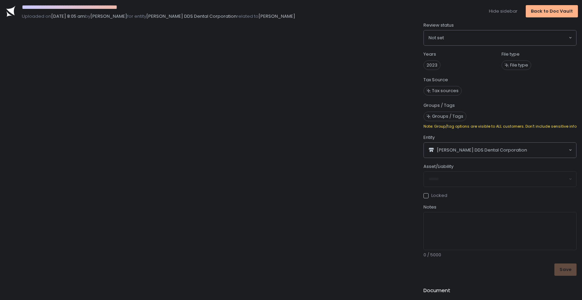  What do you see at coordinates (445, 91) in the screenshot?
I see `span: Tax sources` at bounding box center [445, 91].